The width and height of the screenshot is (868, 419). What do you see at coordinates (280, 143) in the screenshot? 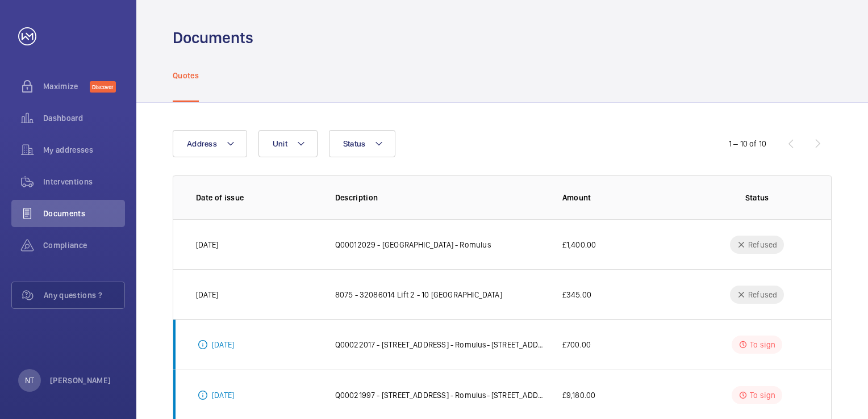
I see `span: Unit` at bounding box center [280, 143].